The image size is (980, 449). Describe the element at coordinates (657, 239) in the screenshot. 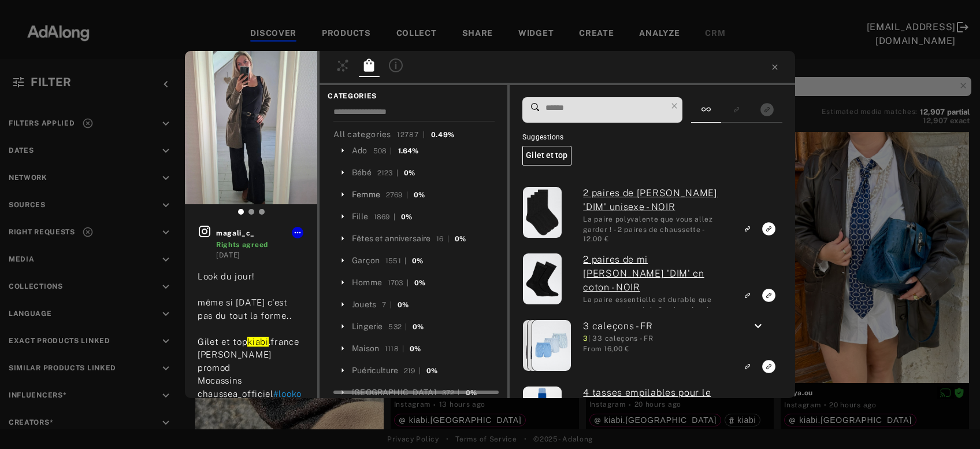

I see `div: 12,00 €` at that location.